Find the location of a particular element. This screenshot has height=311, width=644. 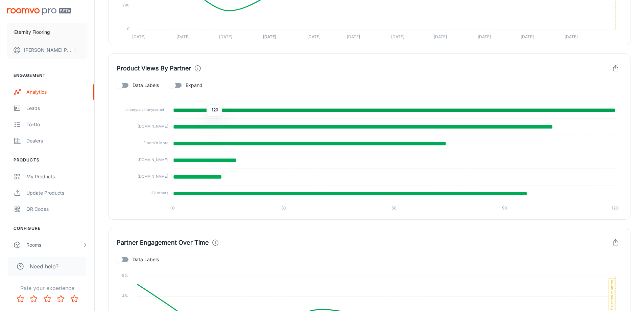

tspan: 5% is located at coordinates (125, 276).